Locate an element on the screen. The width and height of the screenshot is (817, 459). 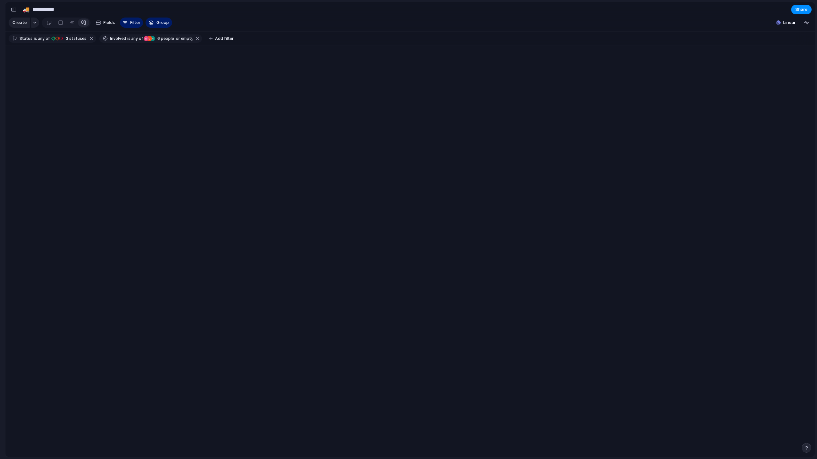
span: statuses is located at coordinates (75, 39).